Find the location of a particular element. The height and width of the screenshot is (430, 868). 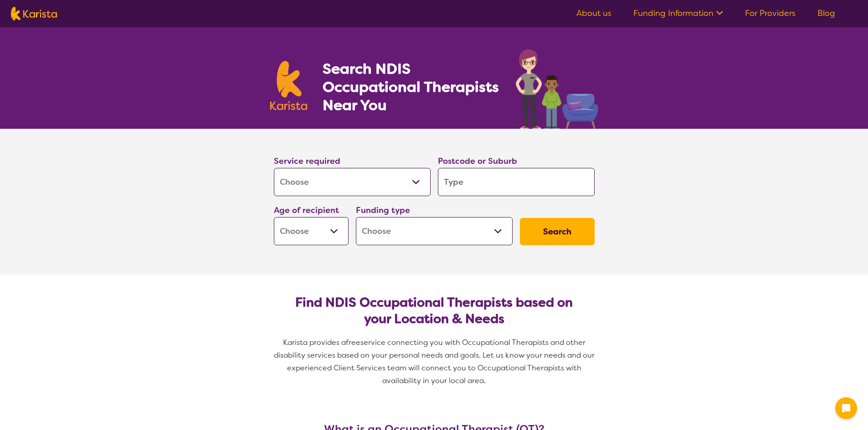

label: Age of recipient is located at coordinates (306, 210).